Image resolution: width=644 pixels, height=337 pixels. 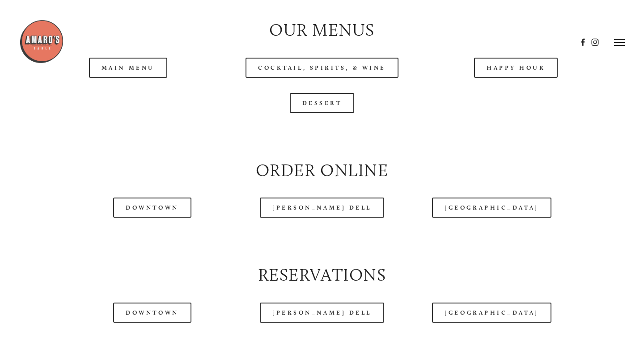 What do you see at coordinates (41, 41) in the screenshot?
I see `img: Amaro's Table` at bounding box center [41, 41].